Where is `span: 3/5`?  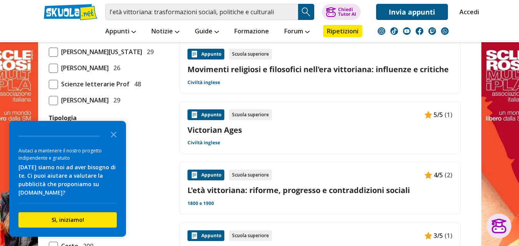
span: 3/5 is located at coordinates (439, 236).